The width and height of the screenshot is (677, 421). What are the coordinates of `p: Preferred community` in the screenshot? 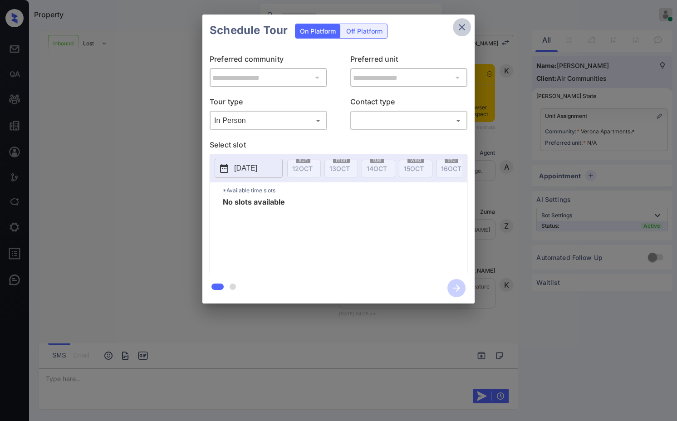 It's located at (268, 61).